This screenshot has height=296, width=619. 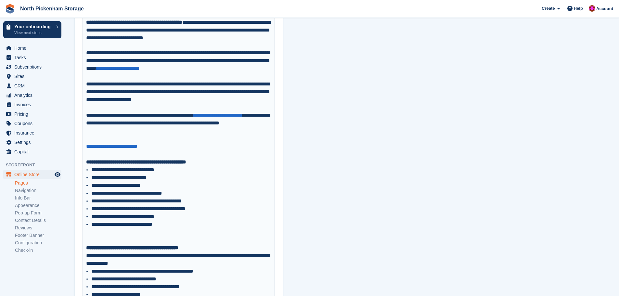 What do you see at coordinates (33, 33) in the screenshot?
I see `p: View next steps` at bounding box center [33, 33].